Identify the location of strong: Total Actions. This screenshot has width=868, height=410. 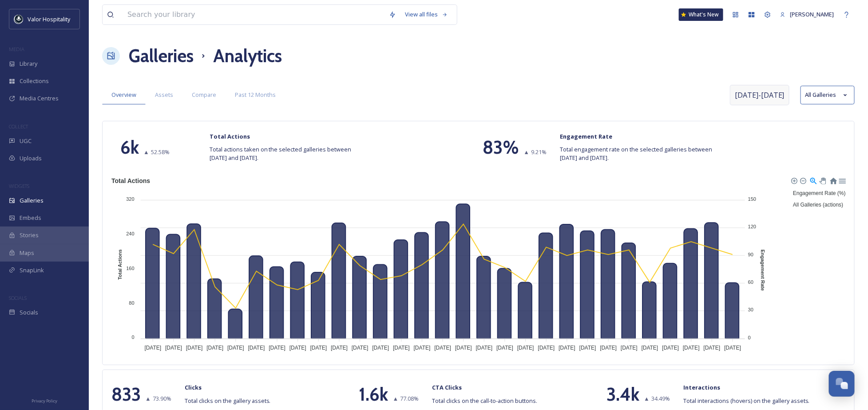
(230, 136).